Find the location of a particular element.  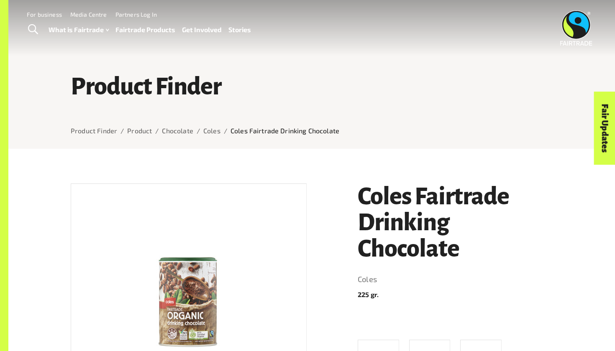

a: Product is located at coordinates (139, 131).